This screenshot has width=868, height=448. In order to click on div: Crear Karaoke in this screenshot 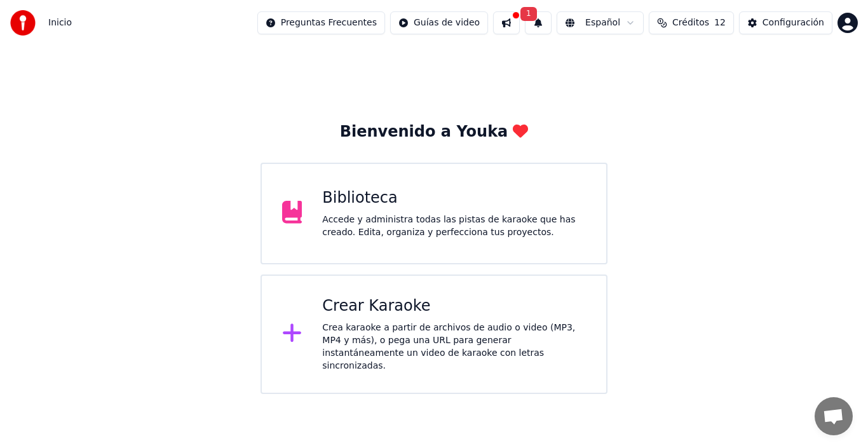, I will do `click(453, 306)`.